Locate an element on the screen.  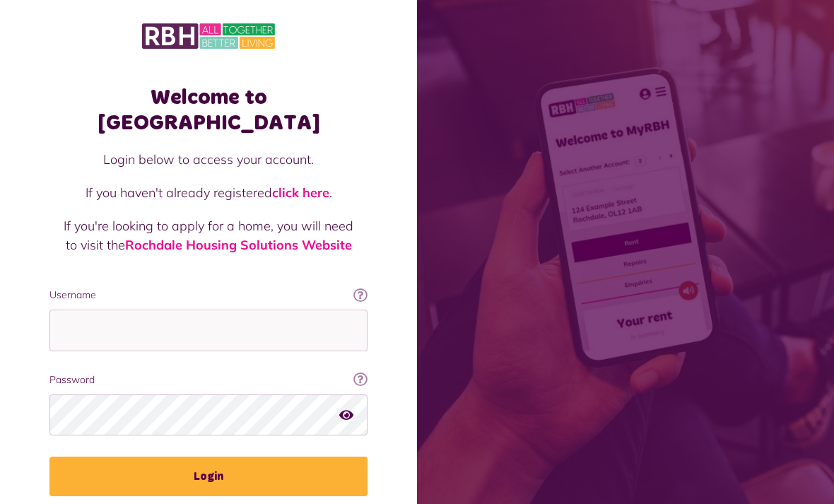
img: MyRBH is located at coordinates (209, 36).